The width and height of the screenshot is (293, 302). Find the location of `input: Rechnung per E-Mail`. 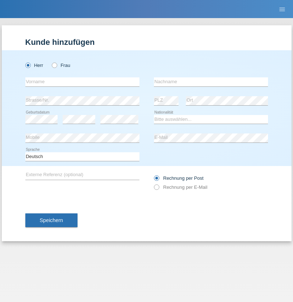

input: Rechnung per E-Mail is located at coordinates (156, 189).